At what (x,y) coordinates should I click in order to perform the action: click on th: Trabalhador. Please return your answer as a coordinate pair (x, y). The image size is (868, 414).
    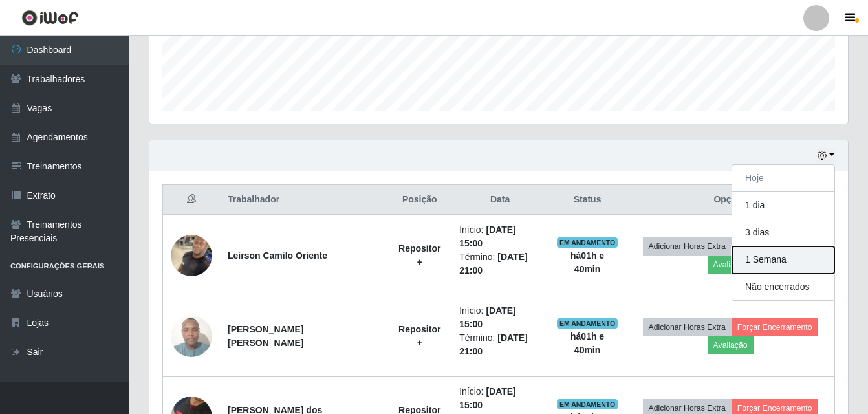
    Looking at the image, I should click on (303, 199).